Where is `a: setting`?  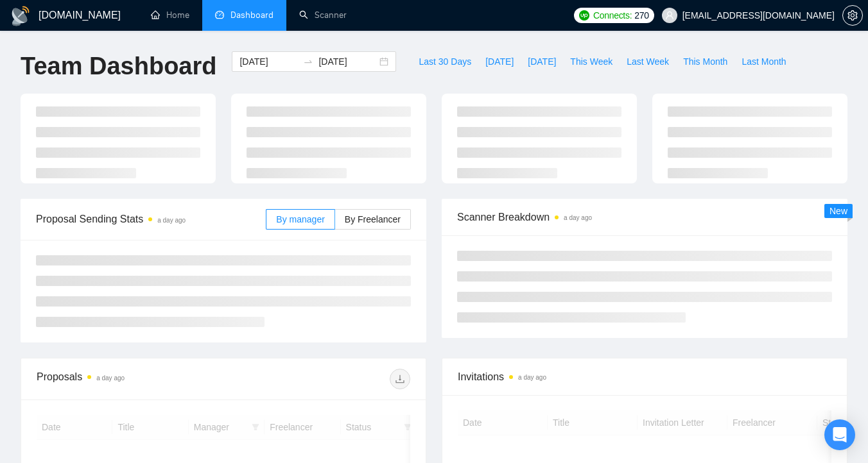
a: setting is located at coordinates (853, 15).